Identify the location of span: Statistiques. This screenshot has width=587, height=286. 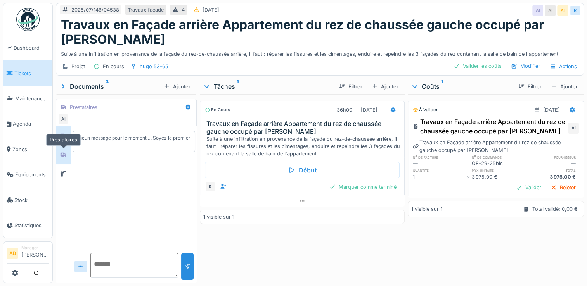
(32, 225).